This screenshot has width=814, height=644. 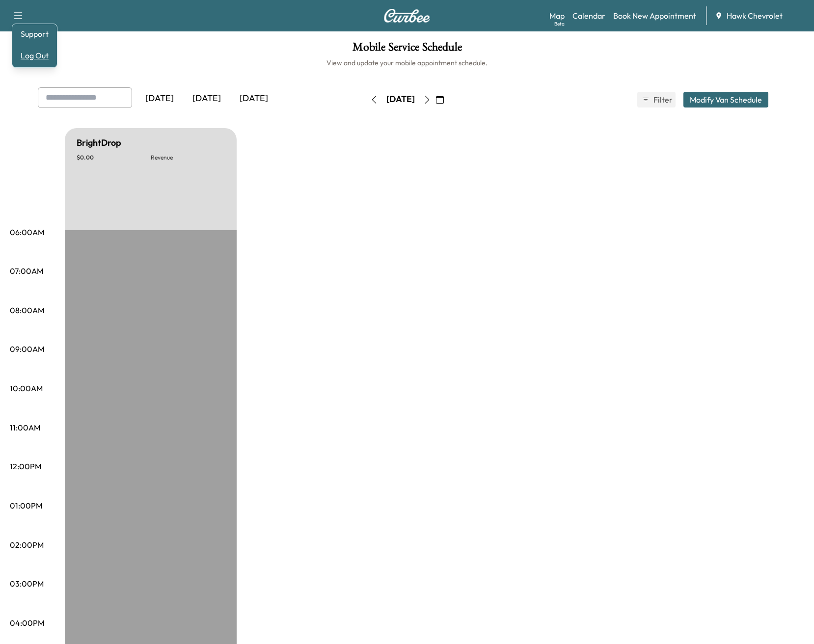 What do you see at coordinates (25, 427) in the screenshot?
I see `p: 11:00AM` at bounding box center [25, 427].